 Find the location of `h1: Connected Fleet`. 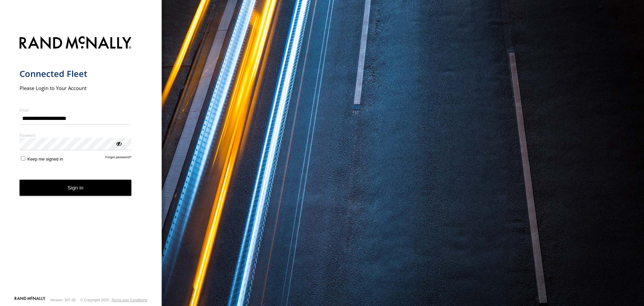

h1: Connected Fleet is located at coordinates (75, 74).